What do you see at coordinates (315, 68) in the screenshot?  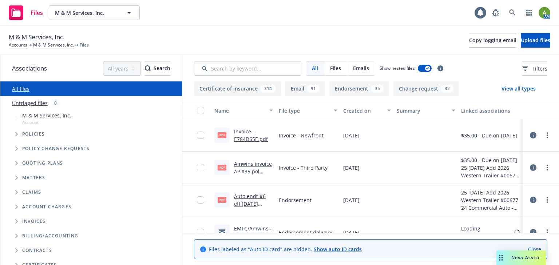 I see `span: All` at bounding box center [315, 68].